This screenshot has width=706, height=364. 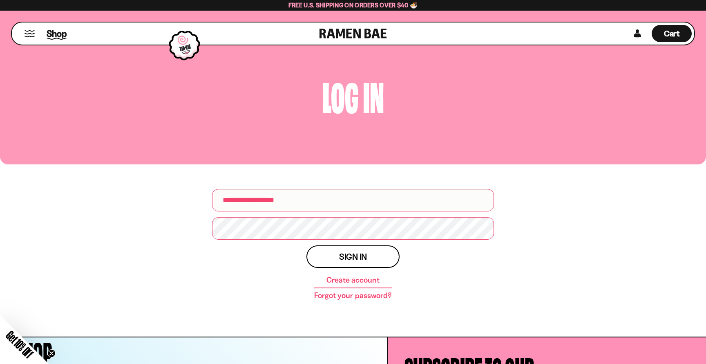 What do you see at coordinates (353, 295) in the screenshot?
I see `a: Forgot your password?` at bounding box center [353, 295].